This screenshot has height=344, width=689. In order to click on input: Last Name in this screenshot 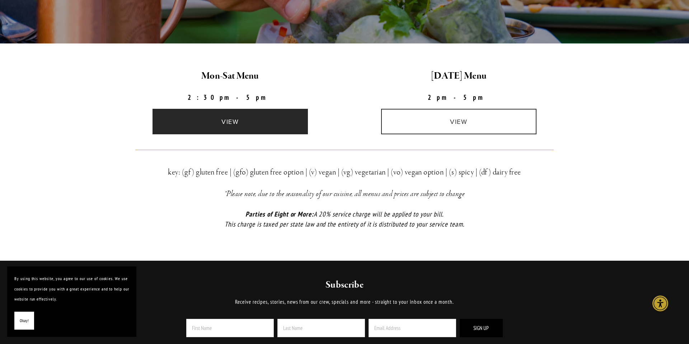, I will do `click(321, 328)`.